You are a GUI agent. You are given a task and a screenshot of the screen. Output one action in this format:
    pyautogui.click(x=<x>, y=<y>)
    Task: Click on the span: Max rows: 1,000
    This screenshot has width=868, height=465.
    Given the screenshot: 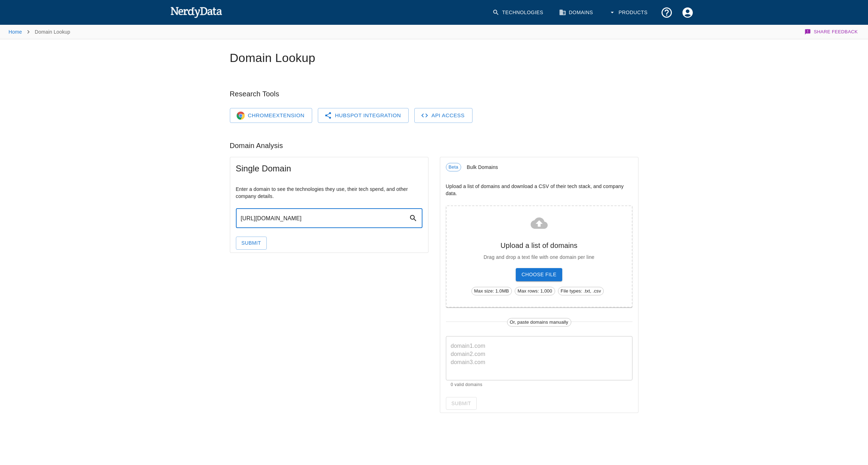 What is the action you would take?
    pyautogui.click(x=535, y=291)
    